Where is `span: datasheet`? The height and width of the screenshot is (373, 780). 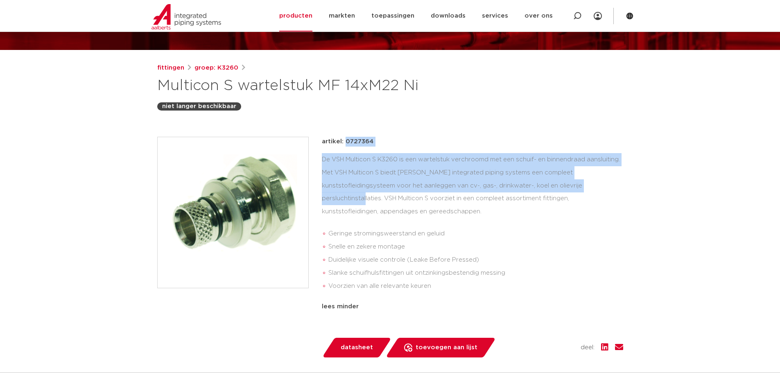 span: datasheet is located at coordinates (357, 348).